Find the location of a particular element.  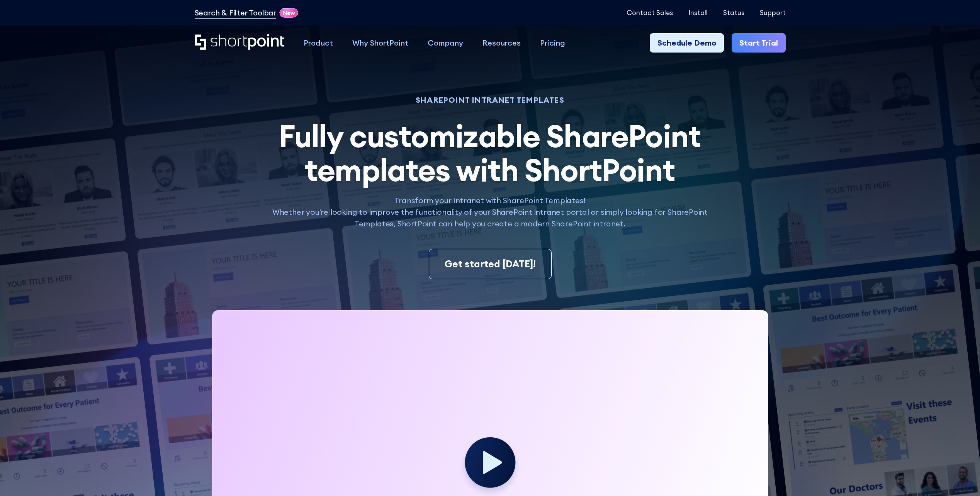

div: Why ShortPoint is located at coordinates (380, 43).